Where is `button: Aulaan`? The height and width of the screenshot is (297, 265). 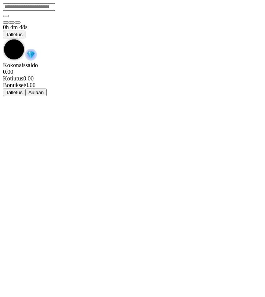
button: Aulaan is located at coordinates (36, 92).